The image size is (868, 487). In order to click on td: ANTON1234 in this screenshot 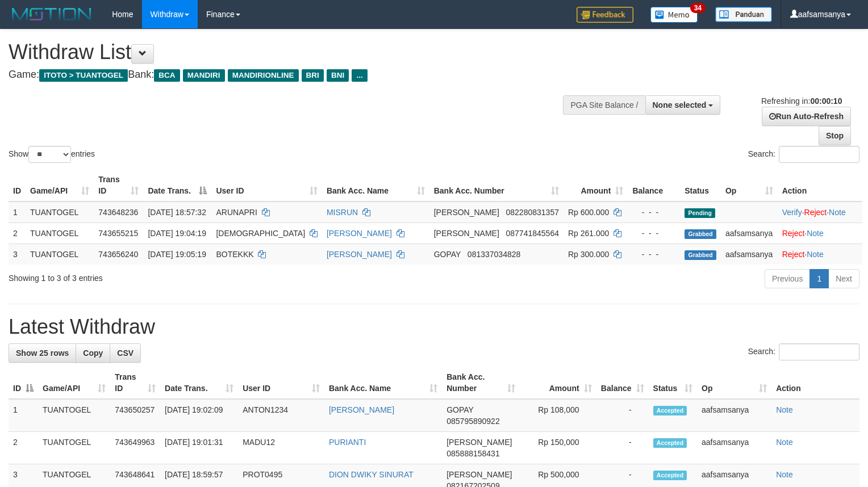, I will do `click(281, 415)`.